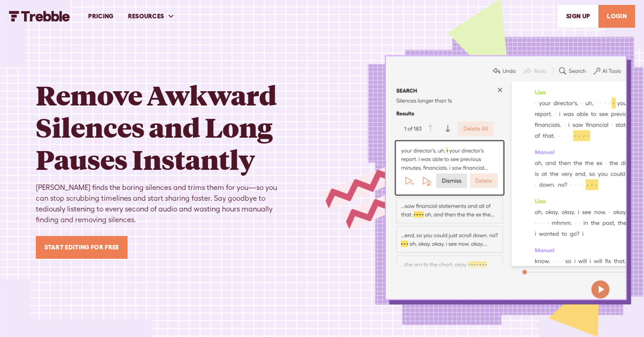 The width and height of the screenshot is (644, 337). Describe the element at coordinates (578, 16) in the screenshot. I see `a: SIGn UP` at that location.